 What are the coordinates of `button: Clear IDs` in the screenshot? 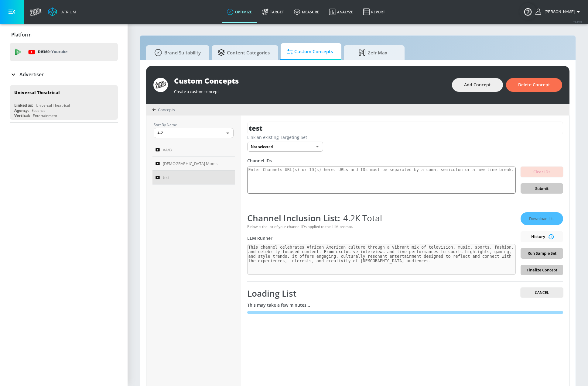 It's located at (542, 172).